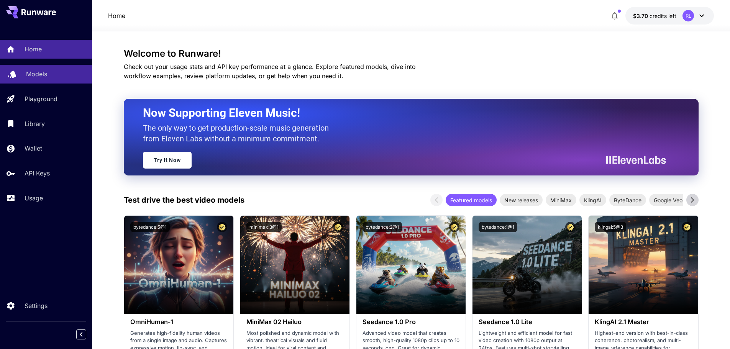 Image resolution: width=730 pixels, height=349 pixels. I want to click on span: MiniMax, so click(561, 200).